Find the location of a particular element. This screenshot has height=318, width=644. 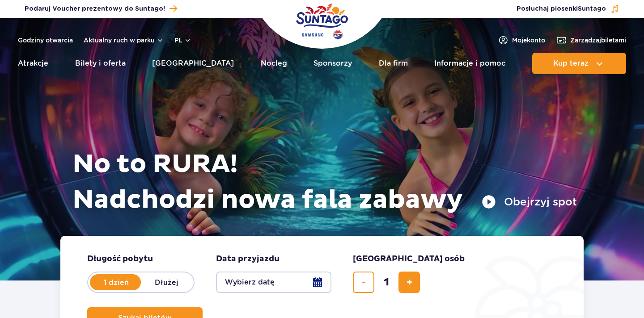

label: Dłużej is located at coordinates (167, 283).